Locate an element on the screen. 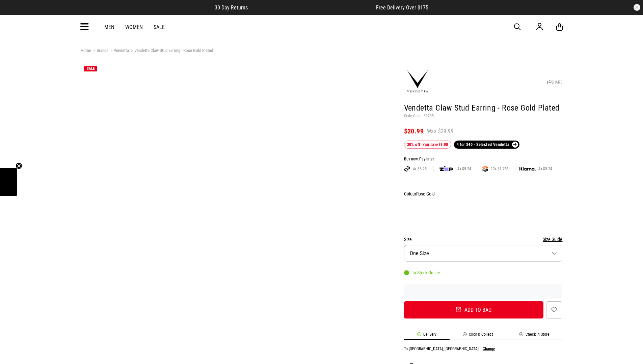 Image resolution: width=643 pixels, height=364 pixels. div: - You save is located at coordinates (428, 144).